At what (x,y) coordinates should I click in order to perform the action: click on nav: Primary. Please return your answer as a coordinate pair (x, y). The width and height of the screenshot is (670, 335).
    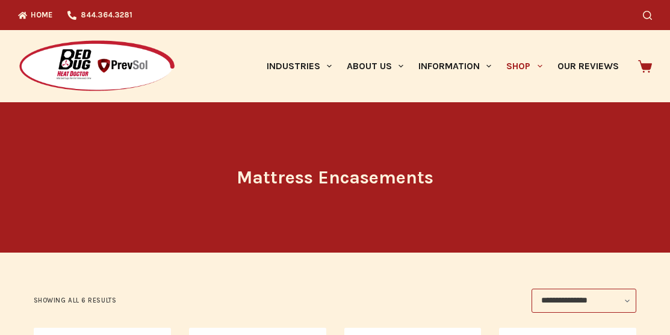
    Looking at the image, I should click on (442, 66).